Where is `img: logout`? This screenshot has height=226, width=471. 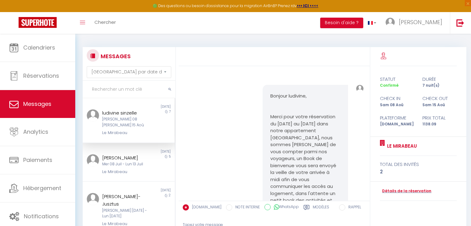
img: logout is located at coordinates (461, 23).